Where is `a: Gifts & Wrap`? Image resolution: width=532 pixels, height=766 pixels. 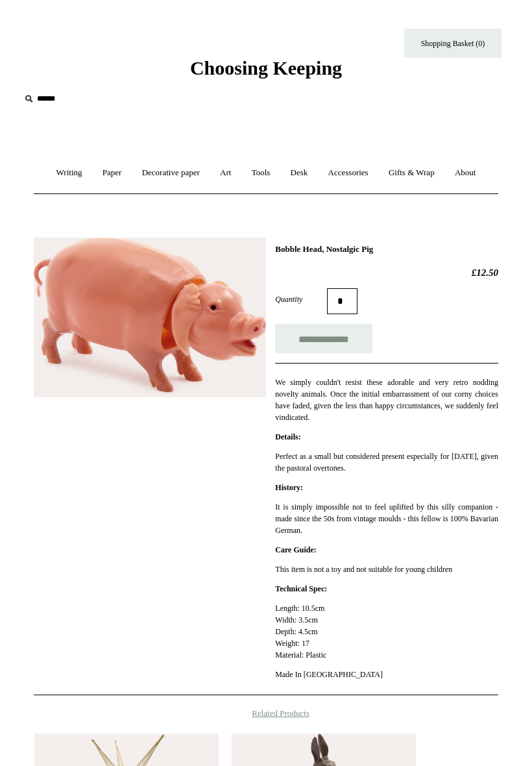
a: Gifts & Wrap is located at coordinates (412, 172).